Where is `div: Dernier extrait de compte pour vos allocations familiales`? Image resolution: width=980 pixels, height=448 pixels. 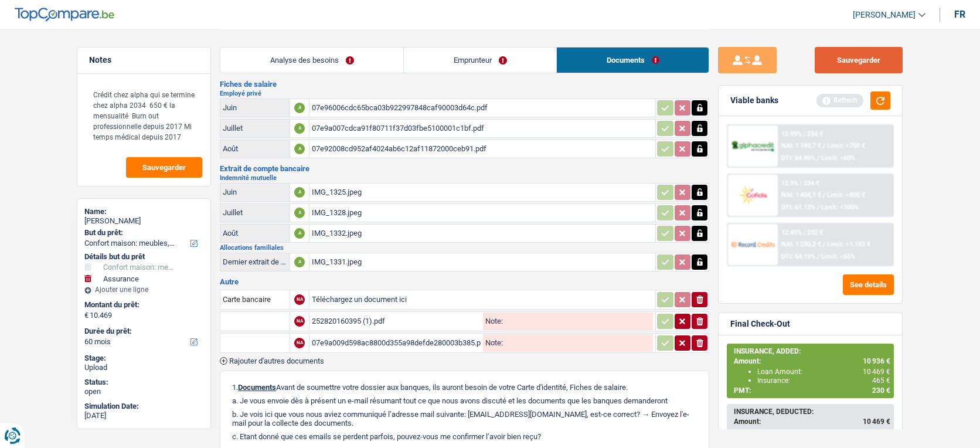
div: Dernier extrait de compte pour vos allocations familiales is located at coordinates (255, 261).